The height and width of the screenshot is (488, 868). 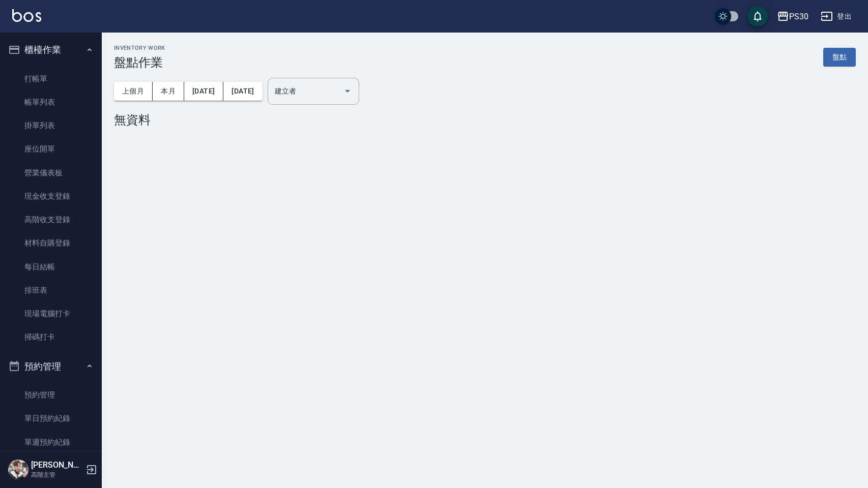 I want to click on img: Person, so click(x=18, y=470).